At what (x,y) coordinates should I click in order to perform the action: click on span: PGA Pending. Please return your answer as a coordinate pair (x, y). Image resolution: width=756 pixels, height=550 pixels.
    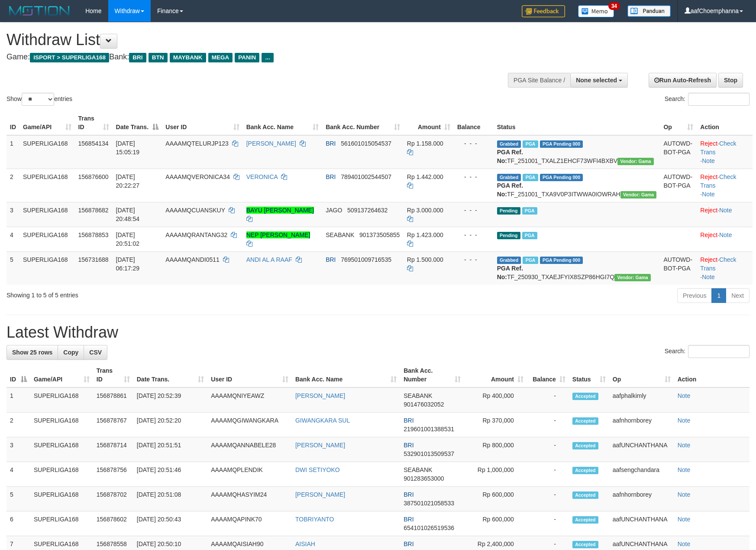
    Looking at the image, I should click on (562, 144).